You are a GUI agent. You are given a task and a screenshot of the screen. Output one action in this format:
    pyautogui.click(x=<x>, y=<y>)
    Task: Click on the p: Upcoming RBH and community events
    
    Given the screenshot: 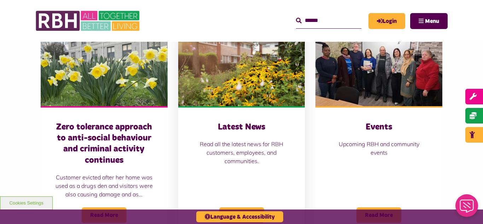 What is the action you would take?
    pyautogui.click(x=378, y=148)
    